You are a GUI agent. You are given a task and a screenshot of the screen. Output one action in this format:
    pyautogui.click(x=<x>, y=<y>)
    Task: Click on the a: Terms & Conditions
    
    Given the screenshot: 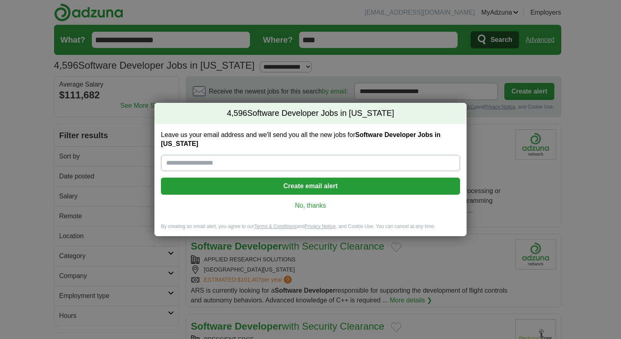 What is the action you would take?
    pyautogui.click(x=275, y=226)
    